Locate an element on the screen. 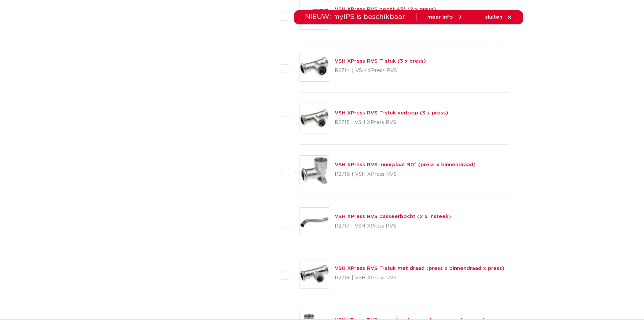 This screenshot has height=320, width=644. p: R2714 | VSH XPress RVS is located at coordinates (380, 71).